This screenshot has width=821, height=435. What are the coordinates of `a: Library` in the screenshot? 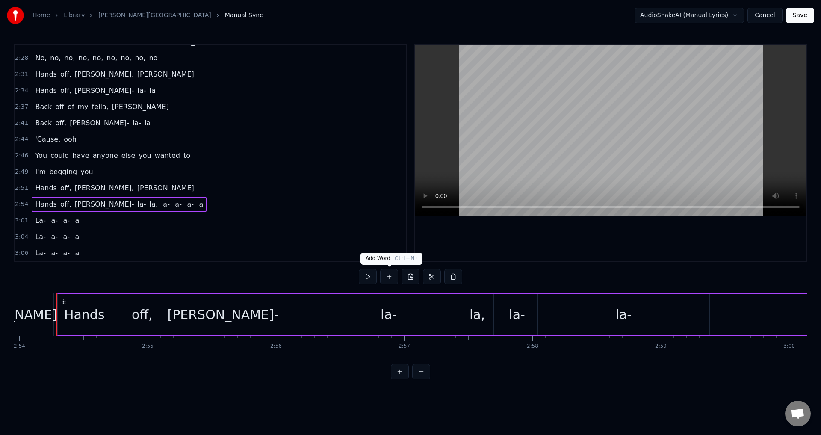 It's located at (74, 15).